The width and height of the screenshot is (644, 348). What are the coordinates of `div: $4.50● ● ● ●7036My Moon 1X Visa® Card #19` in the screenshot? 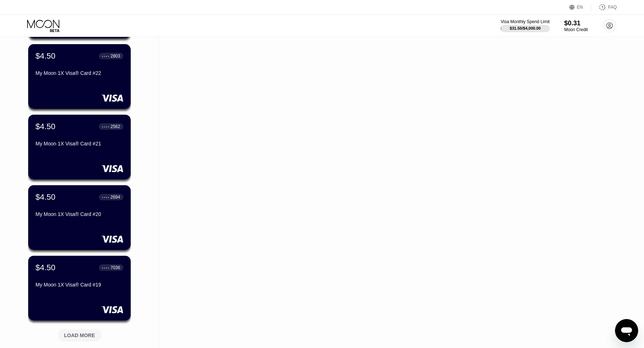 It's located at (79, 288).